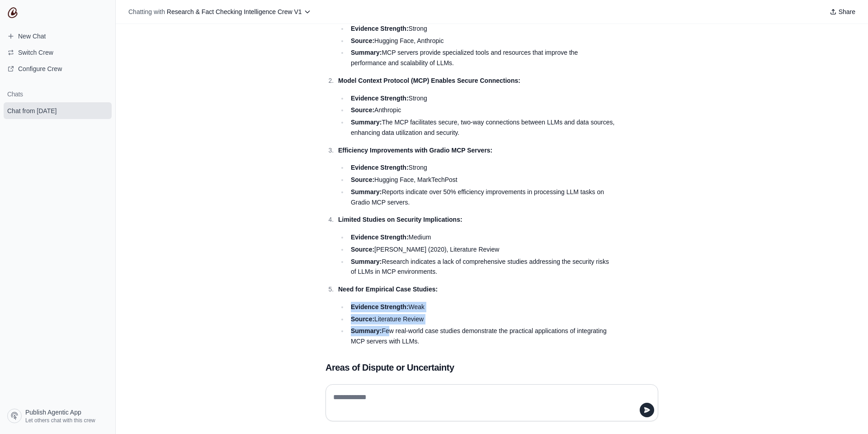 The width and height of the screenshot is (868, 434). I want to click on a: Configure Crew, so click(58, 69).